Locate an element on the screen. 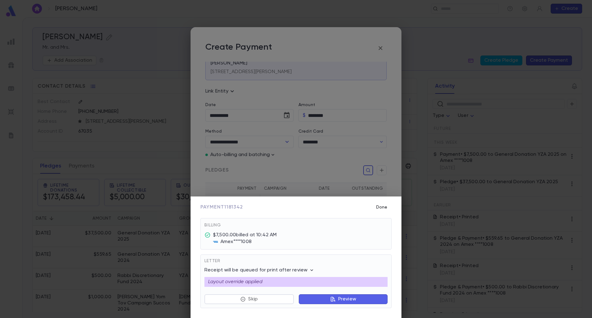 This screenshot has height=318, width=592. div: Layout override applied is located at coordinates (296, 282).